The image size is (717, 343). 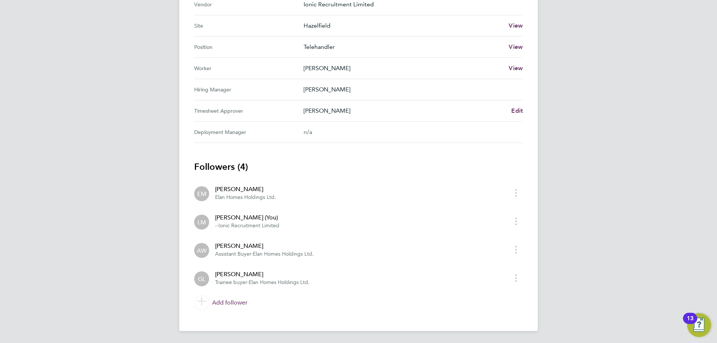 I want to click on button: Open Resource Center, 13 new notifications, so click(x=699, y=325).